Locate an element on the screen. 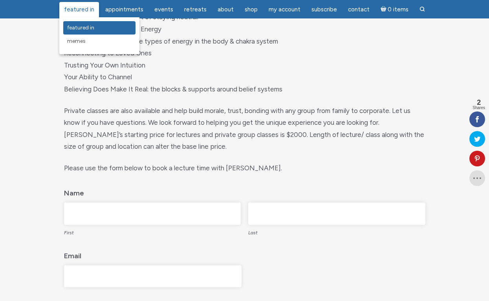 This screenshot has width=489, height=301. a: About is located at coordinates (225, 9).